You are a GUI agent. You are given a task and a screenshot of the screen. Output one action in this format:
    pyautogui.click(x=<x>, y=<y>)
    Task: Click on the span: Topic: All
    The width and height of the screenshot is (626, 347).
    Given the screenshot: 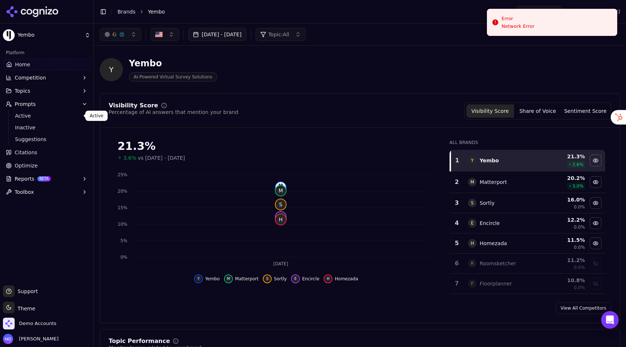 What is the action you would take?
    pyautogui.click(x=278, y=34)
    